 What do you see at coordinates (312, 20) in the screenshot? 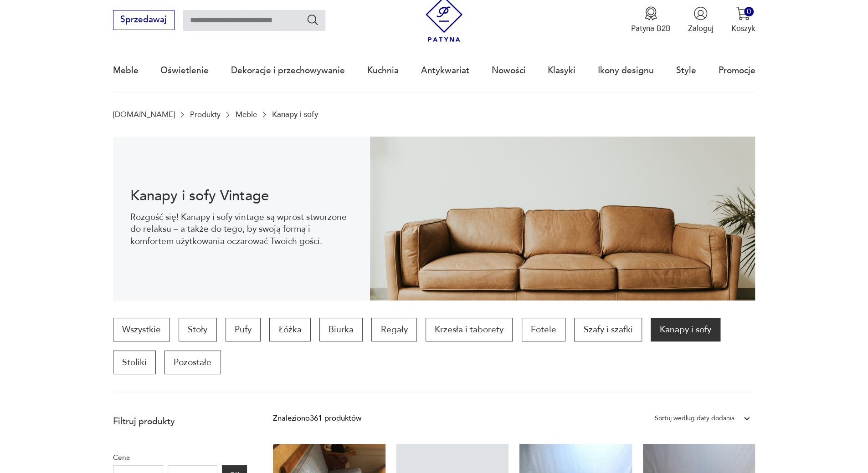
I see `button: Szukaj` at bounding box center [312, 20].